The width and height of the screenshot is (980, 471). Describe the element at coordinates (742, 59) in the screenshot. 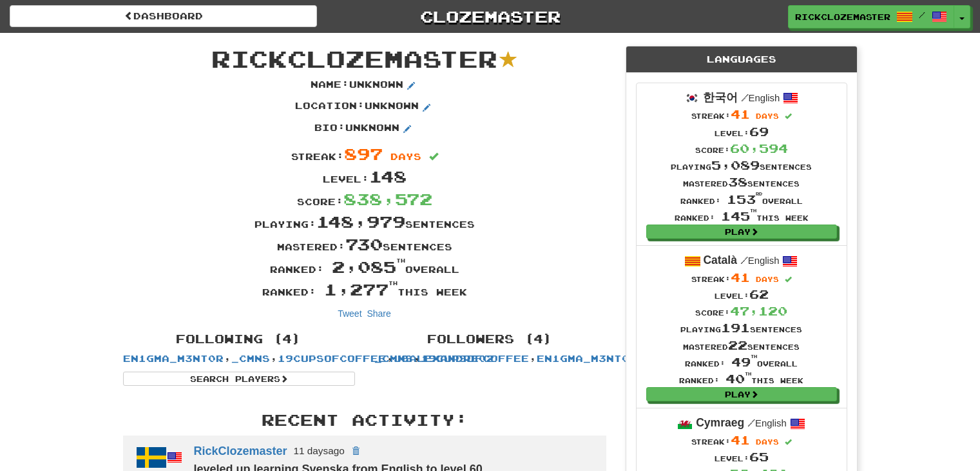

I see `div: Languages` at that location.